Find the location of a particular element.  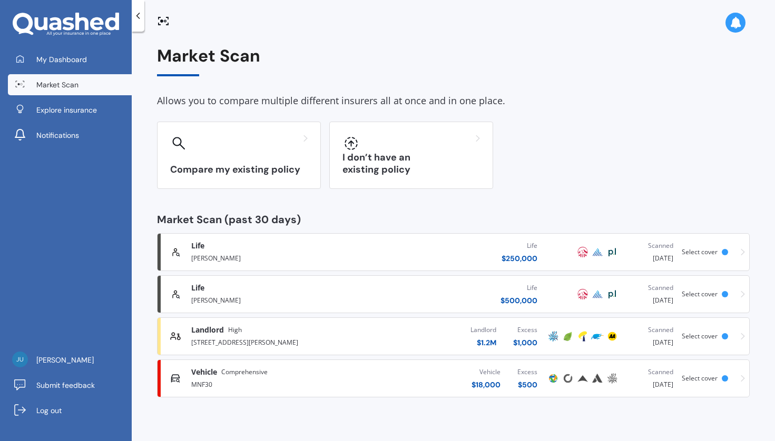

div: Vehicle is located at coordinates (486, 372).